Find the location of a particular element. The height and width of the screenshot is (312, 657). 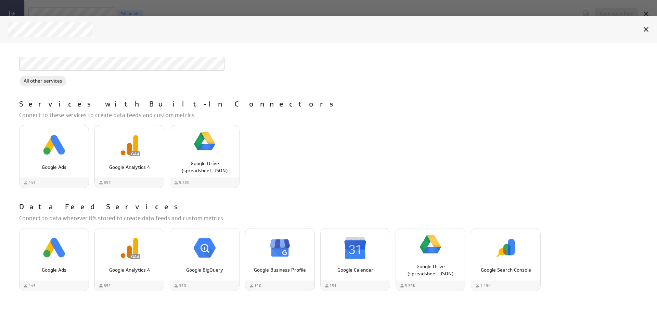

div: Cancel is located at coordinates (646, 29).